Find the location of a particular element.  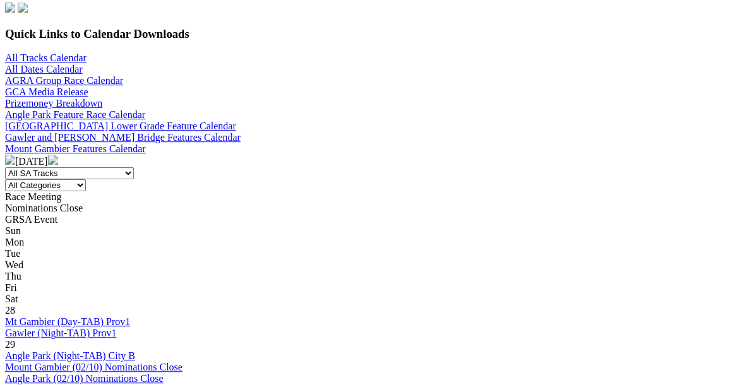

div: Sun is located at coordinates (377, 231).